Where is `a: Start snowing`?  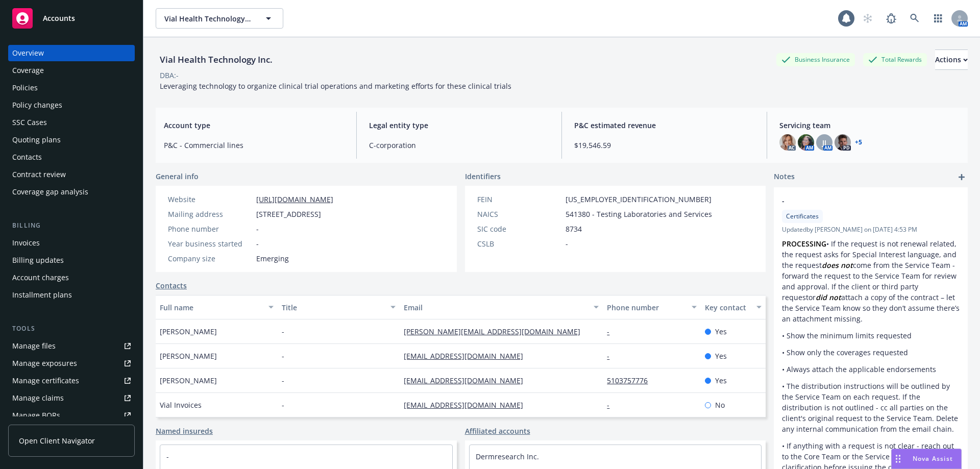
a: Start snowing is located at coordinates (868, 18).